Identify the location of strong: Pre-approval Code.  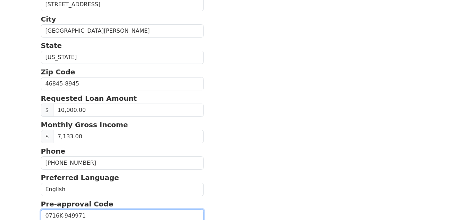
(77, 204).